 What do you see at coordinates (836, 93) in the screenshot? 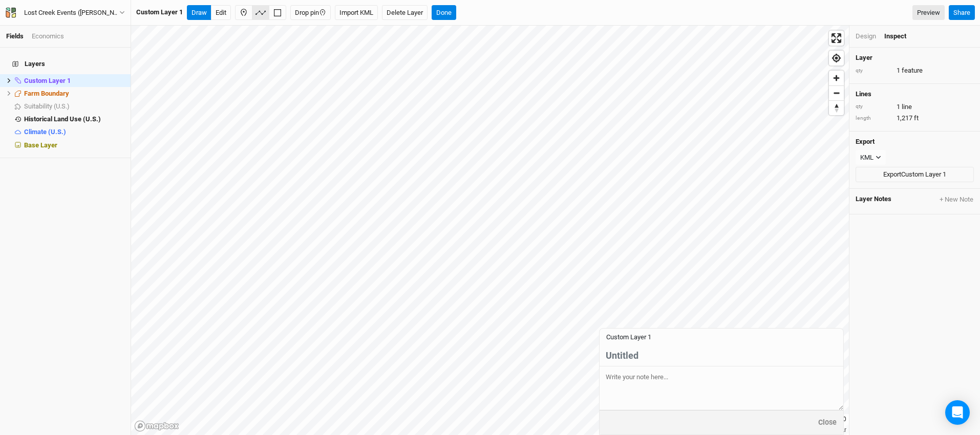
I see `span: Zoom out` at bounding box center [836, 93].